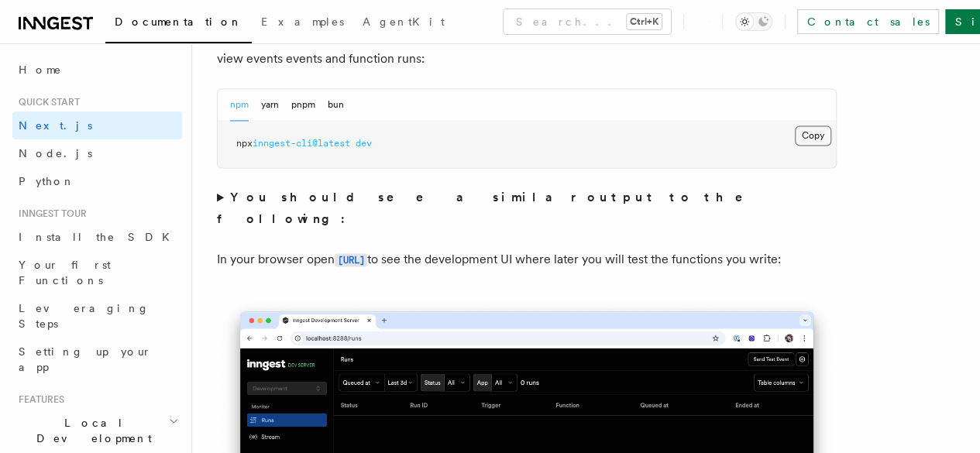 Image resolution: width=980 pixels, height=453 pixels. What do you see at coordinates (178, 24) in the screenshot?
I see `a: Documentation` at bounding box center [178, 24].